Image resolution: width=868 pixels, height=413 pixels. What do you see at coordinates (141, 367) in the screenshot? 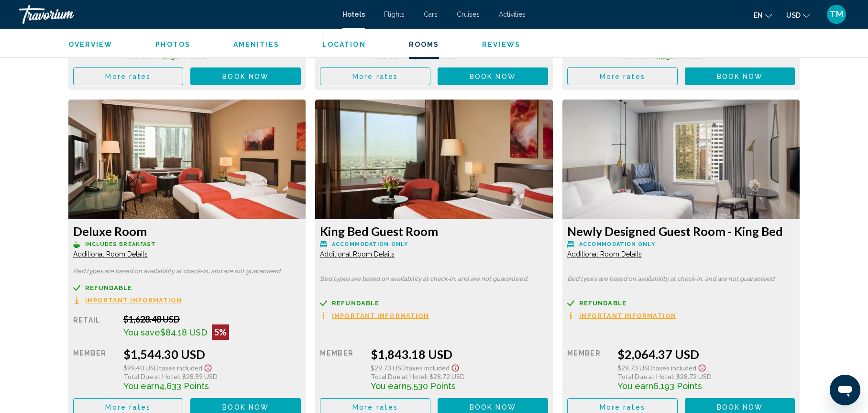
I see `span: $99.40 USD` at bounding box center [141, 367].